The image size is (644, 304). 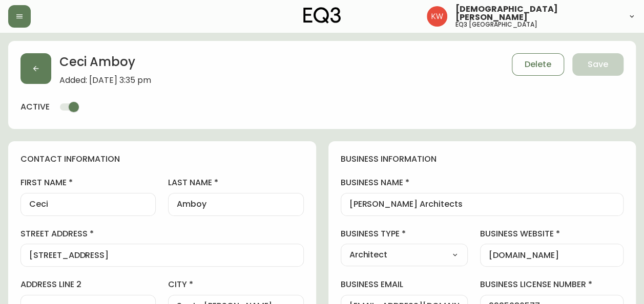 What do you see at coordinates (552, 234) in the screenshot?
I see `label: business website` at bounding box center [552, 234].